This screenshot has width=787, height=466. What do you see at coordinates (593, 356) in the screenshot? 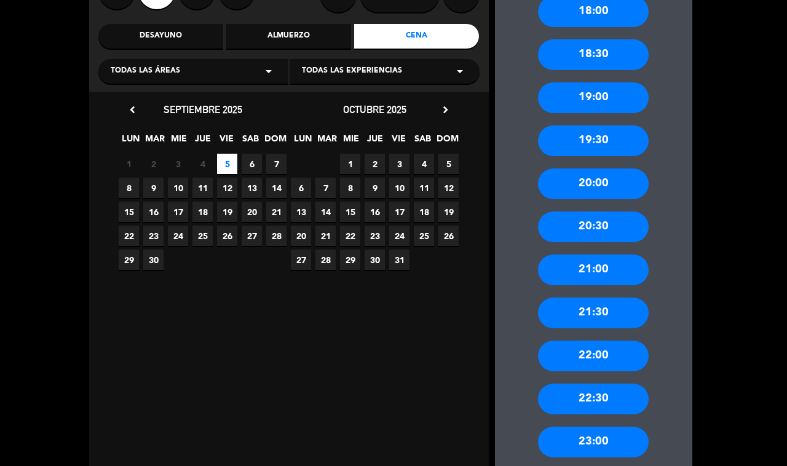
I see `div: 22:00` at bounding box center [593, 356].